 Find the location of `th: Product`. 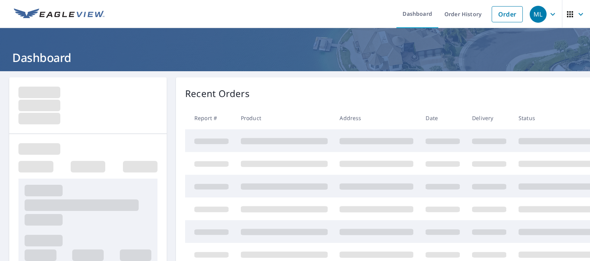

th: Product is located at coordinates (284, 118).